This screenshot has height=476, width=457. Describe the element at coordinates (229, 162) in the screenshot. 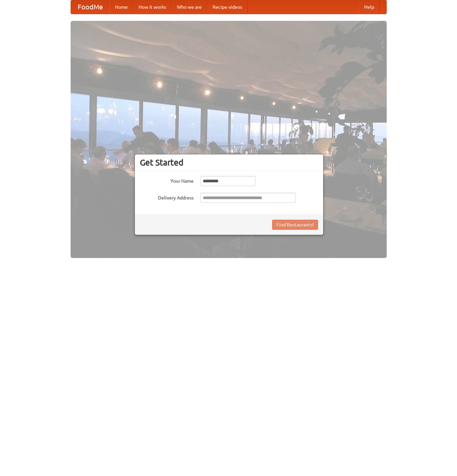

I see `h3: Get Started` at that location.